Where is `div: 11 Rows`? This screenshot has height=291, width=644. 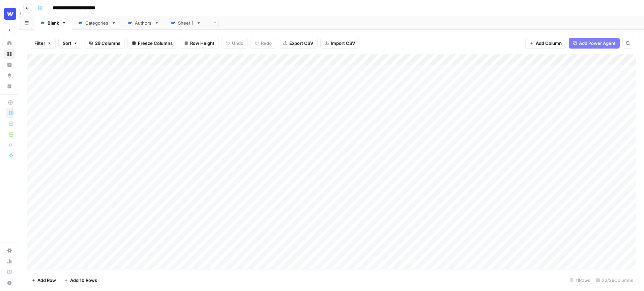 div: 11 Rows is located at coordinates (580, 280).